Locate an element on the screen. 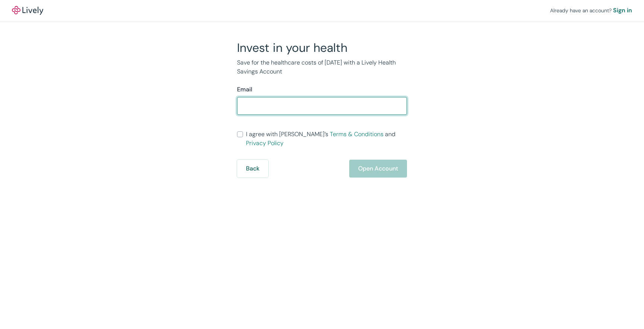 This screenshot has height=329, width=644. img: Lively is located at coordinates (28, 10).